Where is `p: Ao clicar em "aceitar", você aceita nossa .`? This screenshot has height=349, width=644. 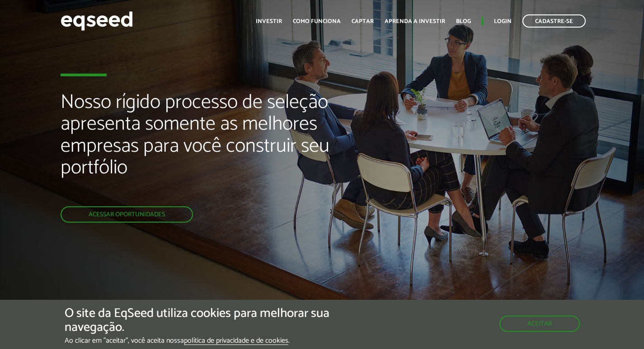
p: Ao clicar em "aceitar", você aceita nossa . is located at coordinates (219, 341).